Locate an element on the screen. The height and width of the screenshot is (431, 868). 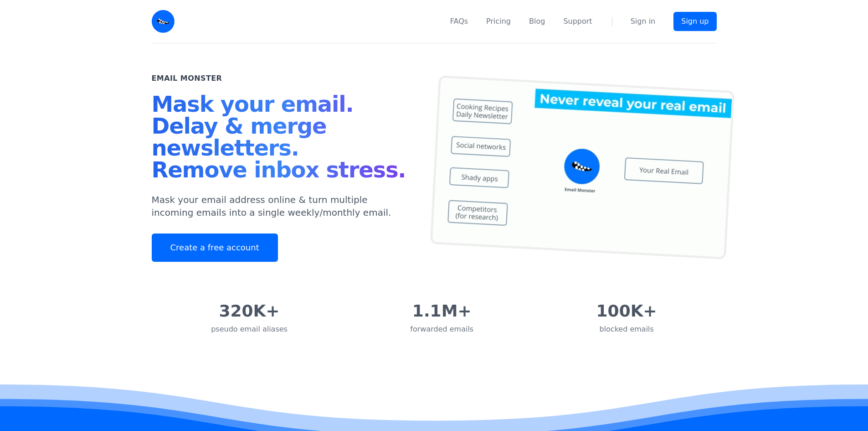
a: FAQs is located at coordinates (459, 22).